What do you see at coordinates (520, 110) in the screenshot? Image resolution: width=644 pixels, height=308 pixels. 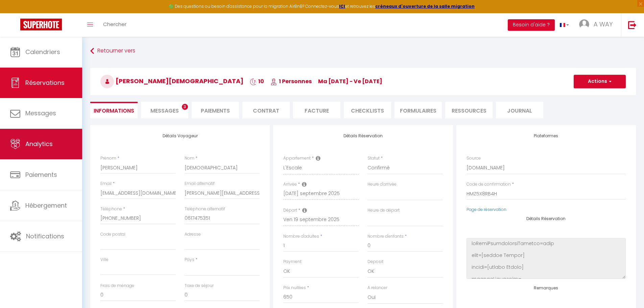 I see `li: Journal` at bounding box center [520, 110].